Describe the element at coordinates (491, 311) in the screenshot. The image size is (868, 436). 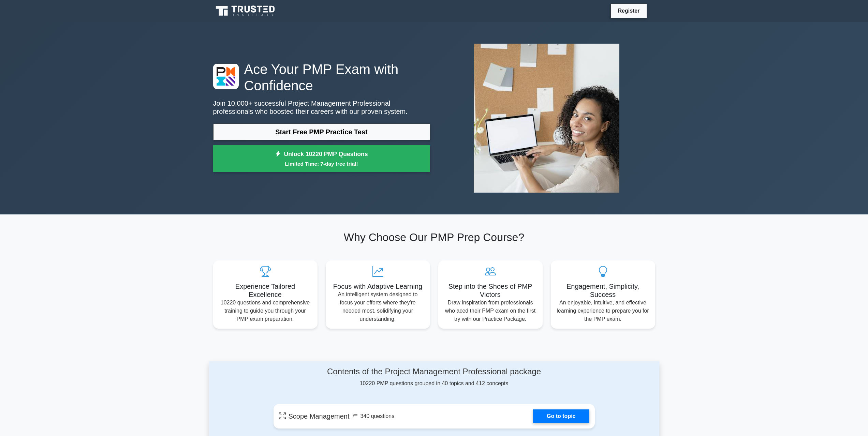
I see `p: Draw inspiration from professionals who aced their PMP exam on the first try with our Practice Pa...` at that location.